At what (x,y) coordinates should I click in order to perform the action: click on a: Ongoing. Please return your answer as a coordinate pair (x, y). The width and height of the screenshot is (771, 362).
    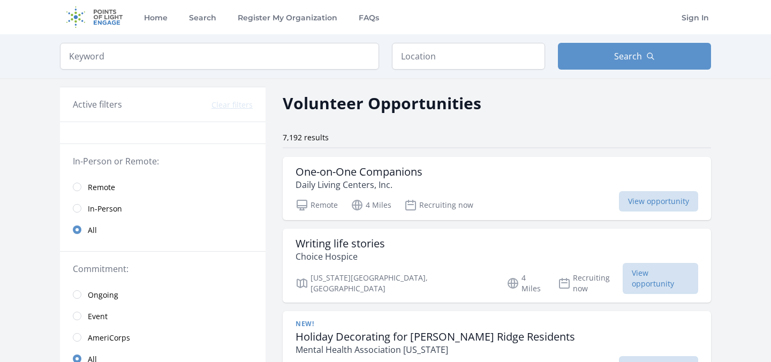
    Looking at the image, I should click on (163, 294).